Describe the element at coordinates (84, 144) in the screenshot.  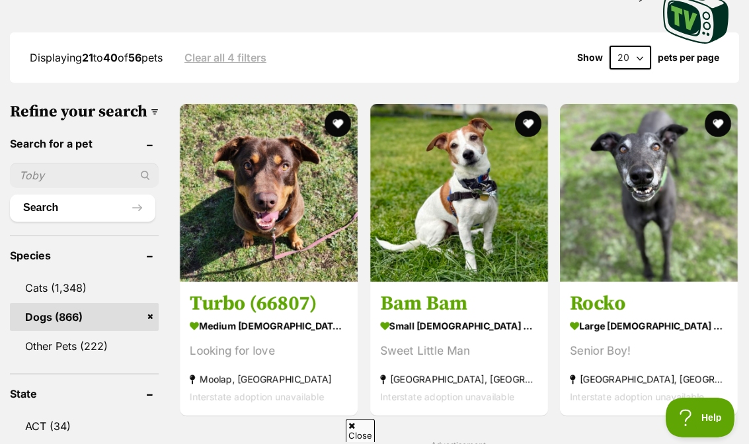
I see `header: Search for a pet` at that location.